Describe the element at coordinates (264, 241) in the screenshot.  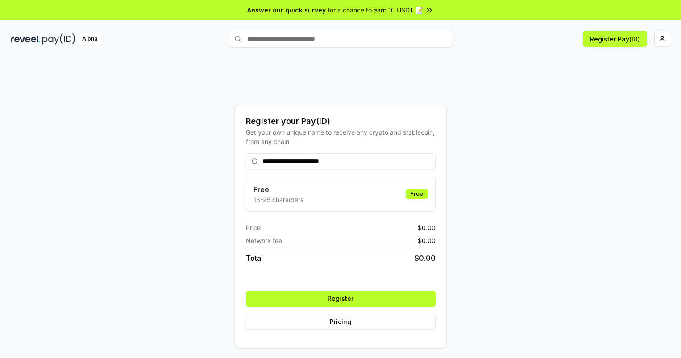
I see `span: Network fee` at that location.